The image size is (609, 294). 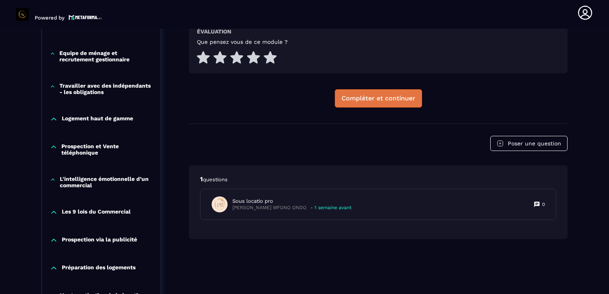 What do you see at coordinates (106, 182) in the screenshot?
I see `p: L'intelligence émotionnelle d’un commercial` at bounding box center [106, 182].